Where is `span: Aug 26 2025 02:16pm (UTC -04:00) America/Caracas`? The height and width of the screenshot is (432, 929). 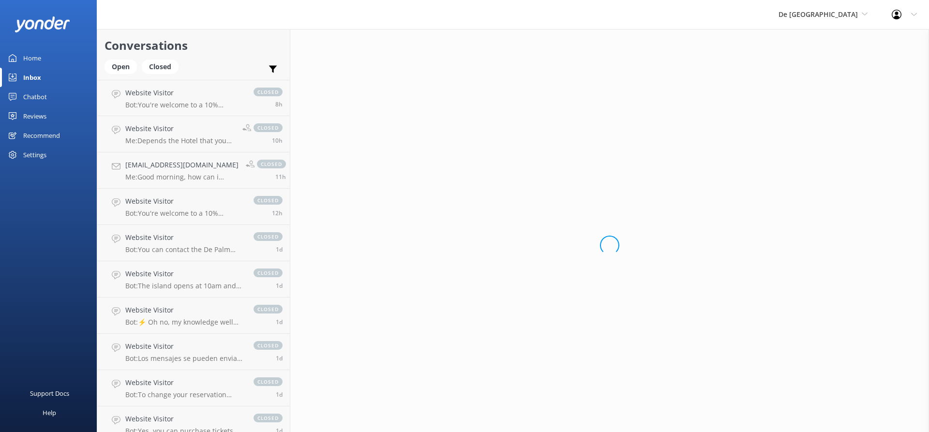
span: Aug 26 2025 02:16pm (UTC -04:00) America/Caracas is located at coordinates (279, 358).